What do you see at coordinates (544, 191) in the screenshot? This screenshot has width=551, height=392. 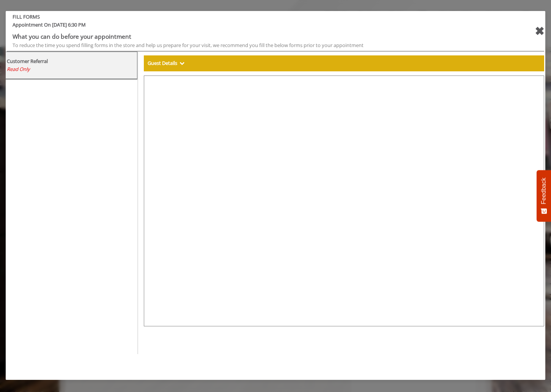 I see `span: Feedback` at bounding box center [544, 191].